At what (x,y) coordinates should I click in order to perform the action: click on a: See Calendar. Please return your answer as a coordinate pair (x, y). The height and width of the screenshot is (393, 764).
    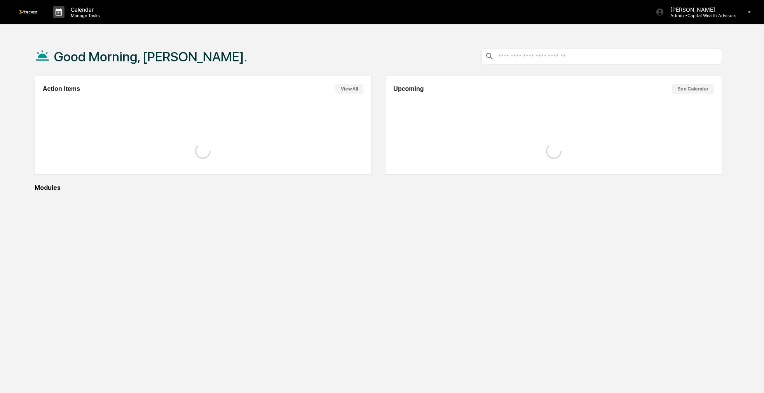
    Looking at the image, I should click on (693, 89).